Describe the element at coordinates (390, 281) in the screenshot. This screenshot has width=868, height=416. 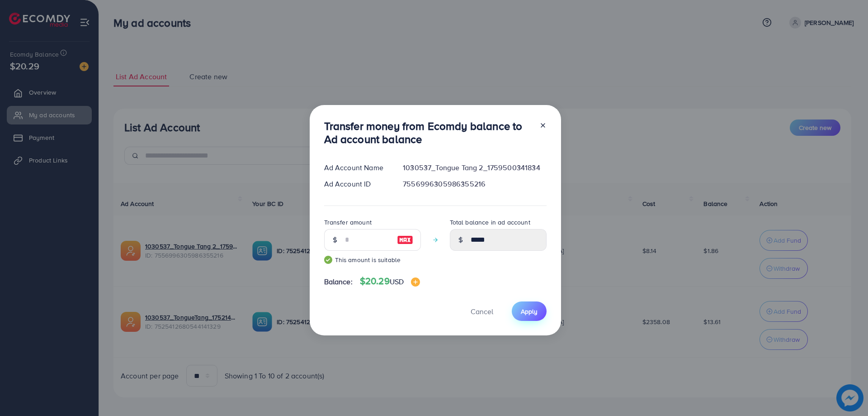
I see `h4: $20.29` at that location.